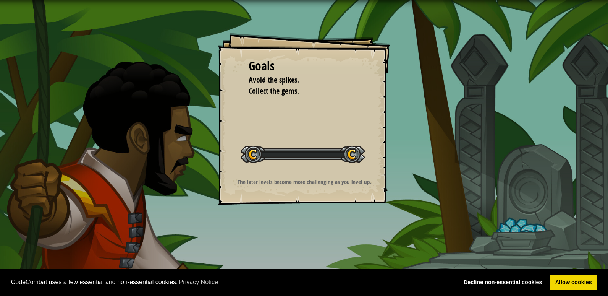  What do you see at coordinates (304, 182) in the screenshot?
I see `p: The later levels become more challenging as you level up.` at bounding box center [304, 182].